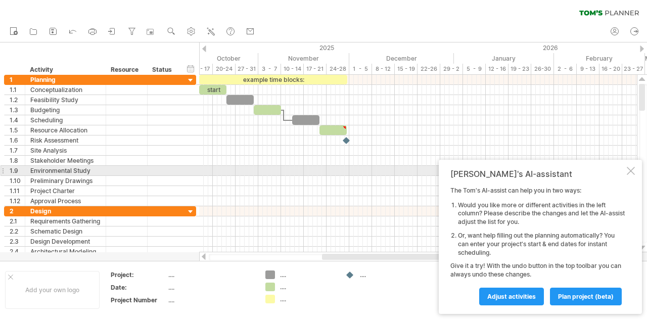 The width and height of the screenshot is (647, 319). I want to click on div: Resource Allocation, so click(65, 130).